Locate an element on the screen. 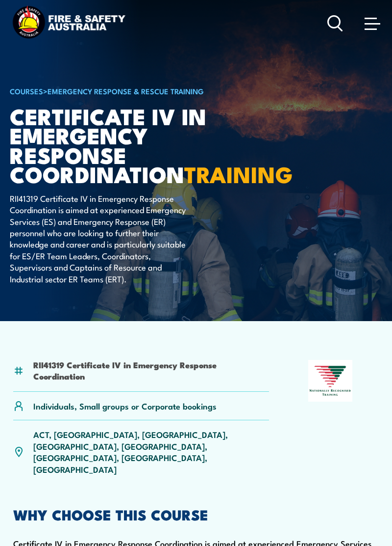 Image resolution: width=392 pixels, height=546 pixels. li: RII41319 Certificate IV in Emergency Response Coordination is located at coordinates (151, 370).